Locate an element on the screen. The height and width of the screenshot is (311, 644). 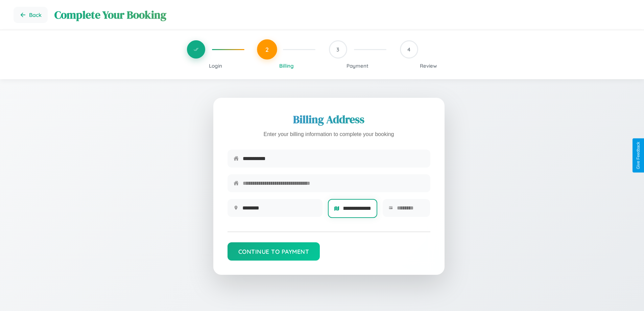
button: Continue to Payment is located at coordinates (274, 251).